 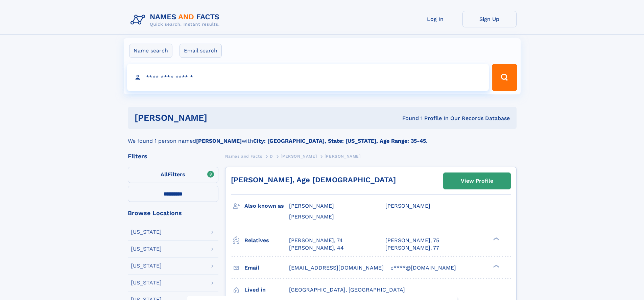 I want to click on button: Search Button, so click(x=504, y=77).